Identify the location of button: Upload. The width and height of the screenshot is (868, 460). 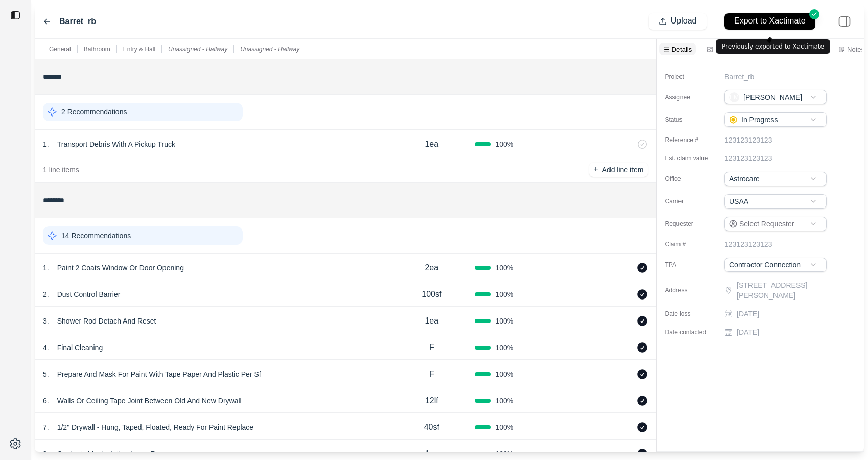
(678, 22).